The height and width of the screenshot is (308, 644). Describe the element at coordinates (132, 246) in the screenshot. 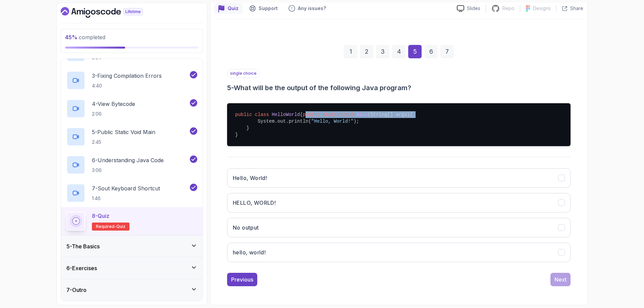

I see `button: 5-The Basics` at that location.